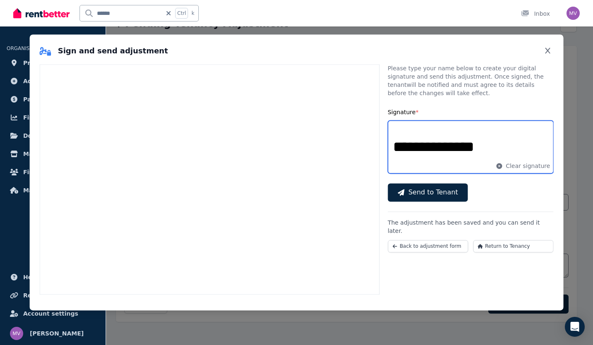  I want to click on label: Signature, so click(403, 112).